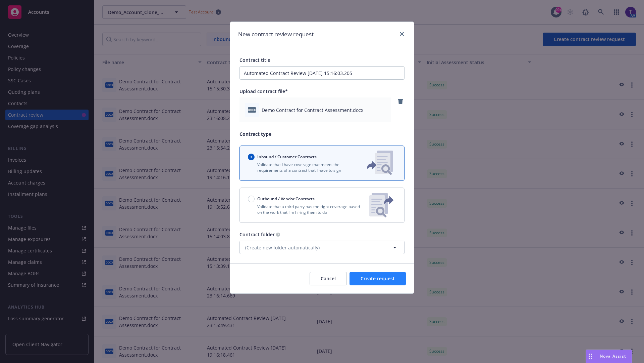  What do you see at coordinates (322, 205) in the screenshot?
I see `button: Outbound / Vendor ContractsValidate that a third party has the right coverage based on the work t...` at bounding box center [322, 205].